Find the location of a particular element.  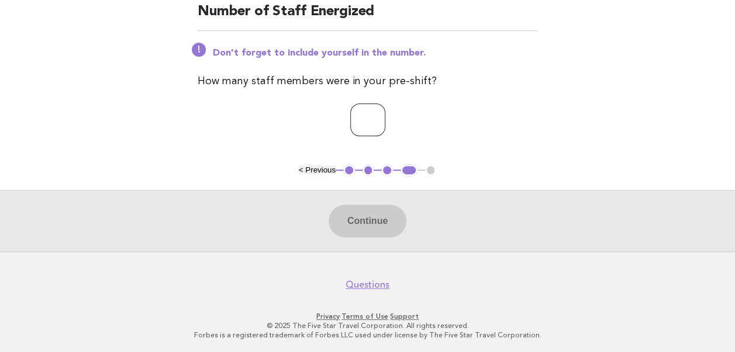

p: Forbes is a registered trademark of Forbes LLC used under license by The Five Star Travel Corpora... is located at coordinates (367, 335).